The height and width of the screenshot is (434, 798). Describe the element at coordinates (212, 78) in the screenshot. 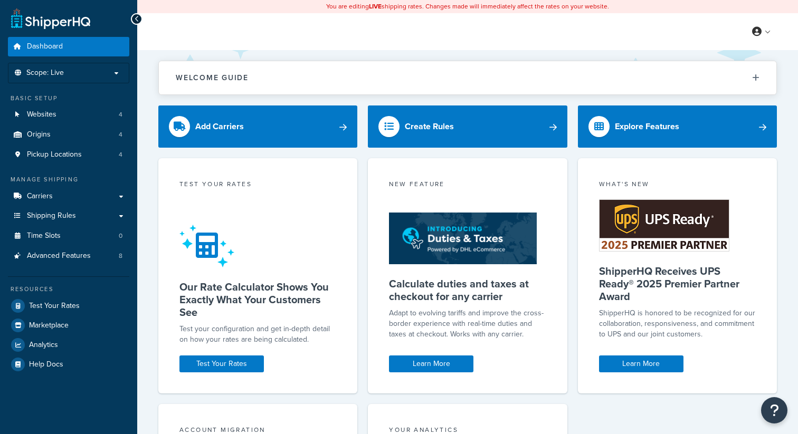

I see `h2: Welcome Guide` at that location.